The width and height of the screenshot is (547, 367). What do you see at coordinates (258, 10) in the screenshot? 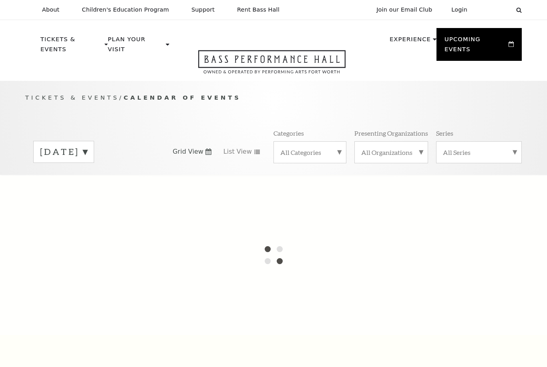
I see `p: Rent Bass Hall` at bounding box center [258, 10].